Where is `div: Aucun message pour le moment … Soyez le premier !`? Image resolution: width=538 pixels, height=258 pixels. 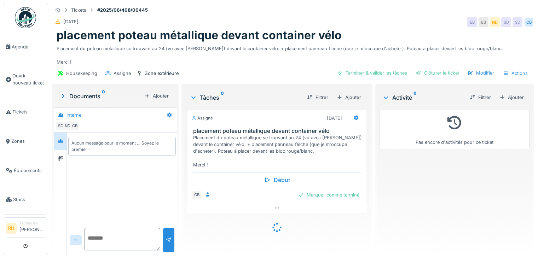 div: Aucun message pour le moment … Soyez le premier ! is located at coordinates (122, 146).